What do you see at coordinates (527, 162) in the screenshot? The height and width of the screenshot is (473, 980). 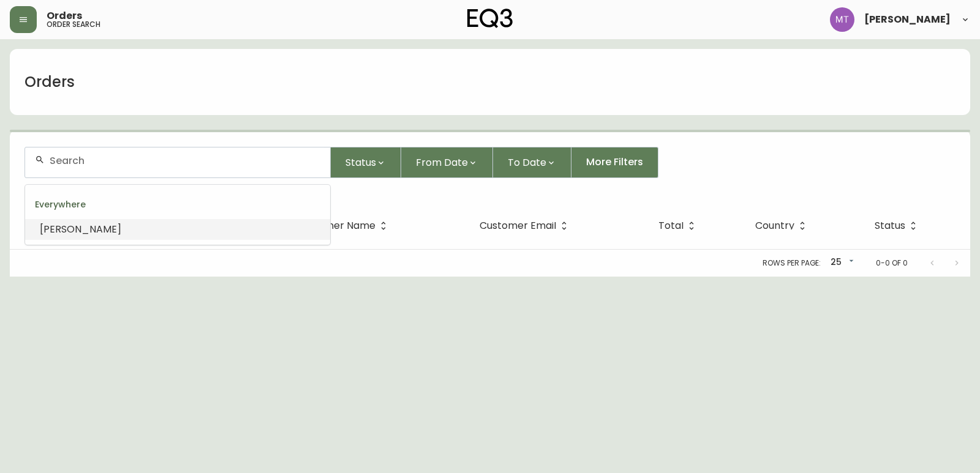 I see `span: To Date` at bounding box center [527, 162].